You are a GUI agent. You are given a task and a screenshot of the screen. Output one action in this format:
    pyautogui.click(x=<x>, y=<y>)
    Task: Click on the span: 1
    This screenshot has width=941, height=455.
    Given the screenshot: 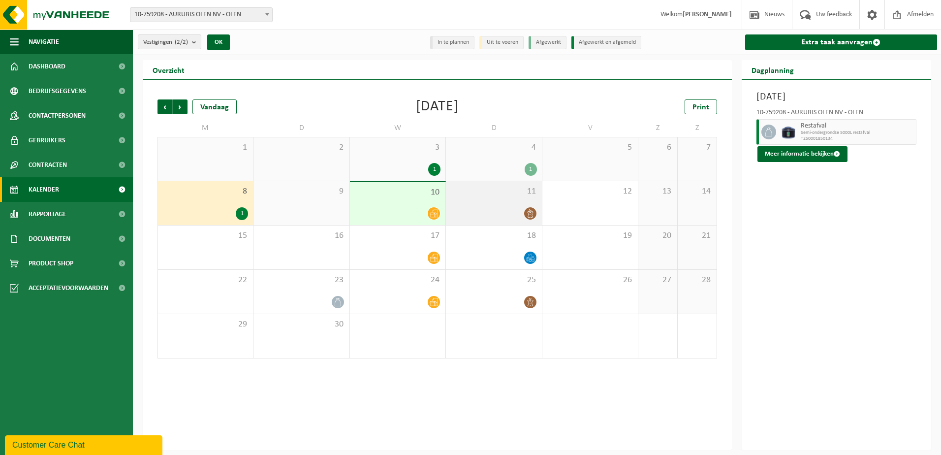 What is the action you would take?
    pyautogui.click(x=205, y=148)
    